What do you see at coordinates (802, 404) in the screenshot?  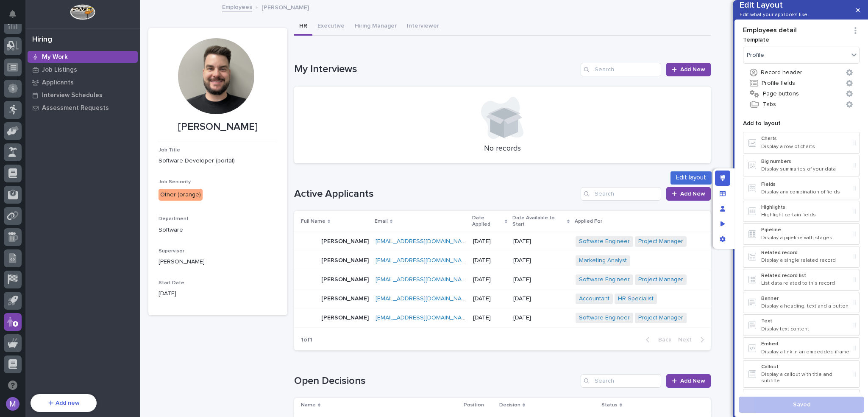 I see `span: Saved` at bounding box center [802, 404].